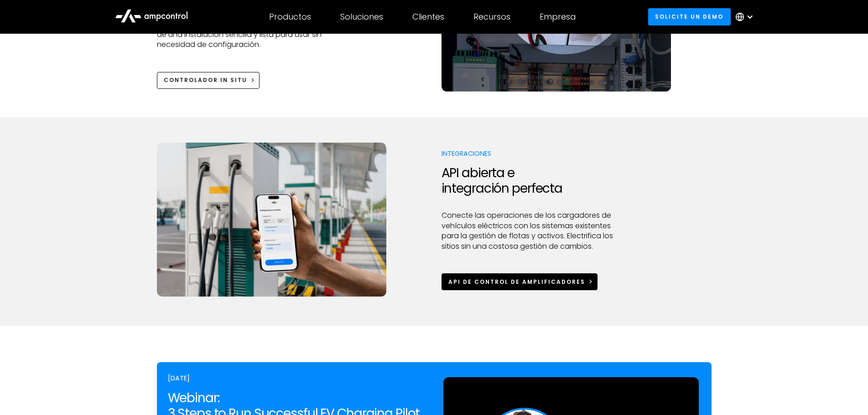  Describe the element at coordinates (290, 17) in the screenshot. I see `div: Productos` at that location.